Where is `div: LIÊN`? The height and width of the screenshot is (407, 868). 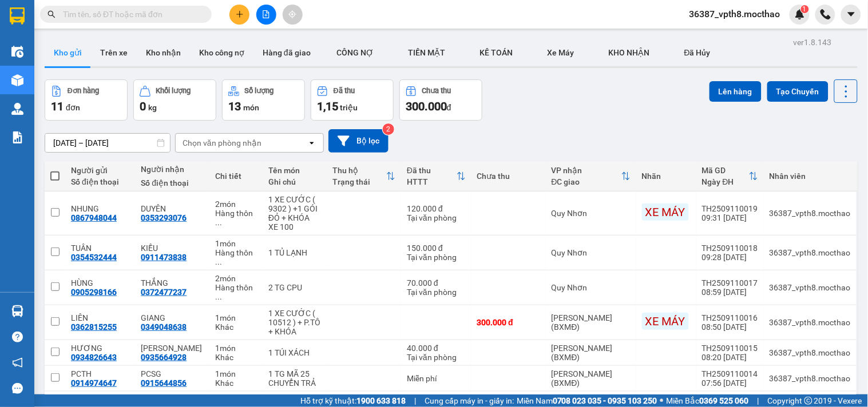
div: LIÊN is located at coordinates (100, 318).